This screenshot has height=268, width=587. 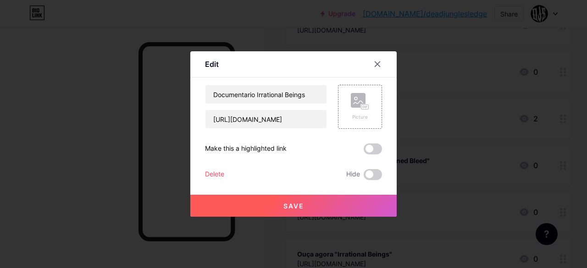 What do you see at coordinates (246, 149) in the screenshot?
I see `div: Make this a highlighted link` at bounding box center [246, 149].